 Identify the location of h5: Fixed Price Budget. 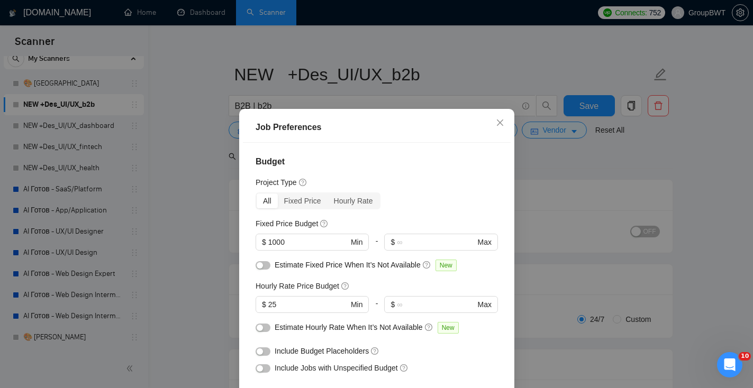
(287, 224).